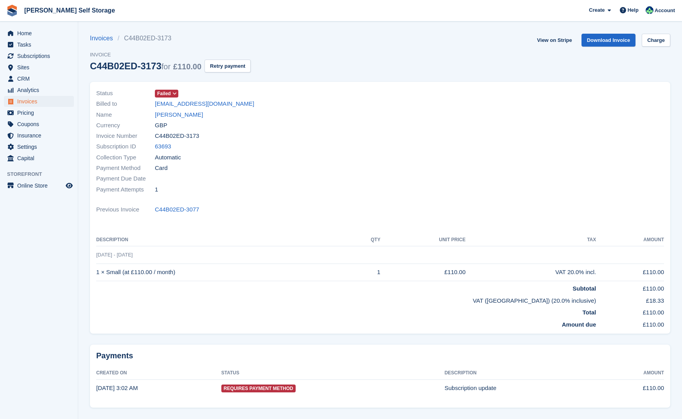 The image size is (682, 419). What do you see at coordinates (104, 38) in the screenshot?
I see `a: Invoices` at bounding box center [104, 38].